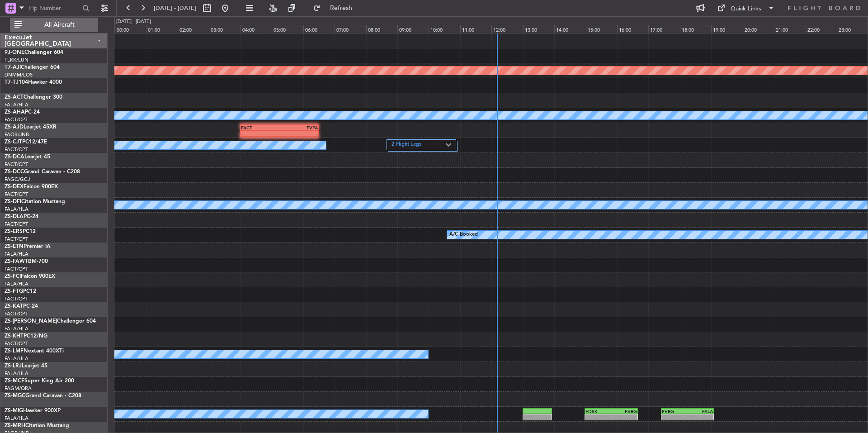  I want to click on a: ZS-MIGHawker 900XP, so click(32, 411).